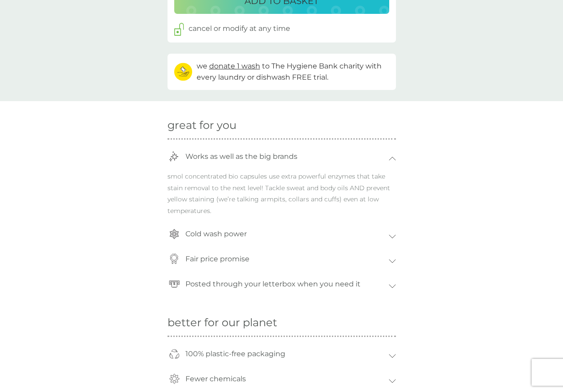 Image resolution: width=563 pixels, height=392 pixels. Describe the element at coordinates (241, 156) in the screenshot. I see `p: Works as well as the big brands` at that location.